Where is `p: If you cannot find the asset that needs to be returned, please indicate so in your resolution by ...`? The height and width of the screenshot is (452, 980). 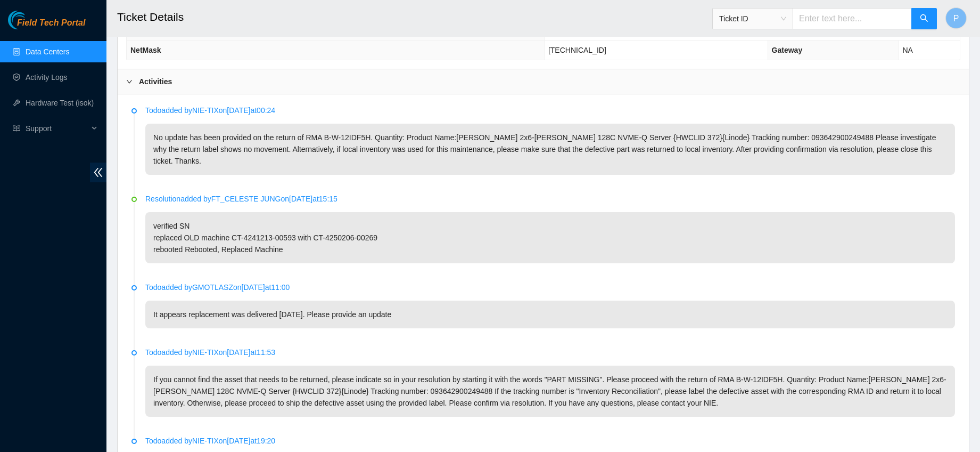 p: If you cannot find the asset that needs to be returned, please indicate so in your resolution by ... is located at coordinates (550, 391).